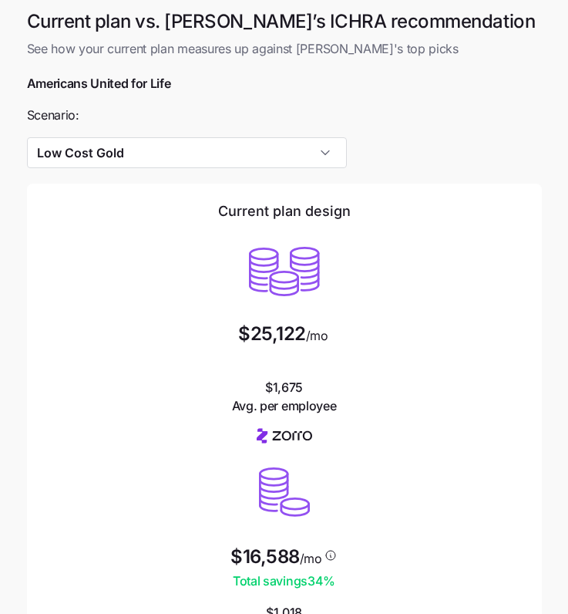 This screenshot has height=614, width=568. Describe the element at coordinates (285, 211) in the screenshot. I see `h2: Current plan design` at that location.